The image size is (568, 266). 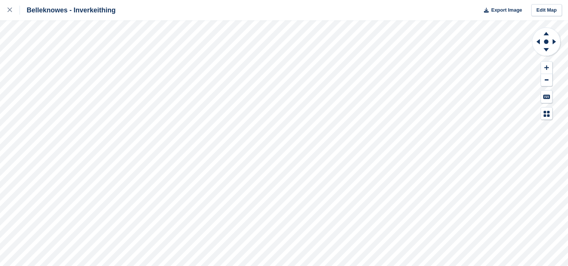 I want to click on a: Edit Map, so click(x=547, y=10).